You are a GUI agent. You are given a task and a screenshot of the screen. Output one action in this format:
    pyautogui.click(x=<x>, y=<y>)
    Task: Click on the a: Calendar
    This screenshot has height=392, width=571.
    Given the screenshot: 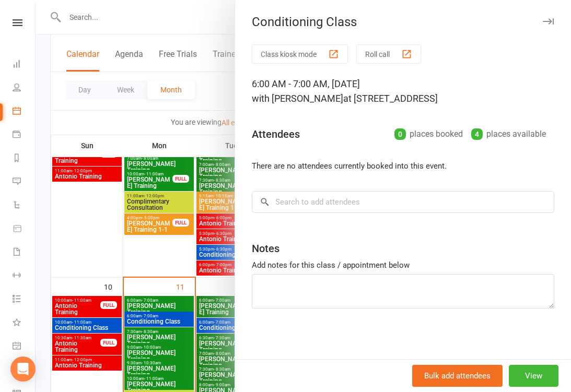 What is the action you would take?
    pyautogui.click(x=24, y=112)
    